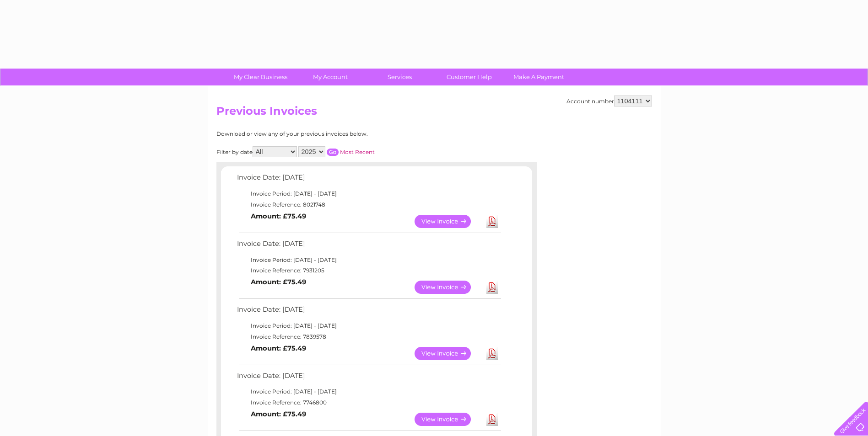  Describe the element at coordinates (337, 134) in the screenshot. I see `div: Download or view any of your previous invoices below.` at that location.